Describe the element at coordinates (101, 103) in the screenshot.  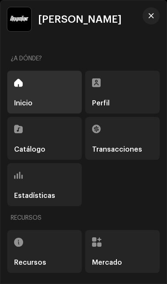
I see `h5: Perfil` at that location.